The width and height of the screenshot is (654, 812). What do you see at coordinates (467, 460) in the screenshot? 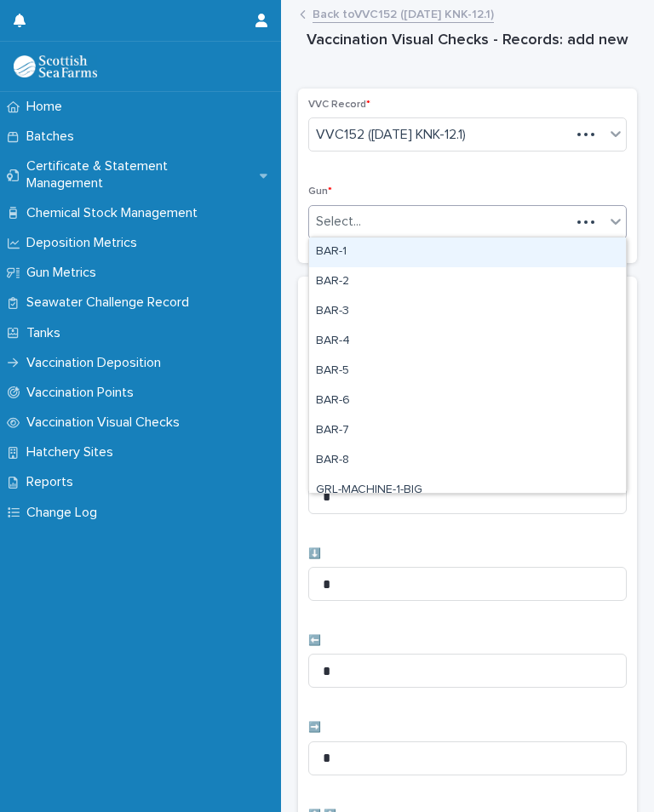
I see `div: BAR-8` at bounding box center [467, 460].